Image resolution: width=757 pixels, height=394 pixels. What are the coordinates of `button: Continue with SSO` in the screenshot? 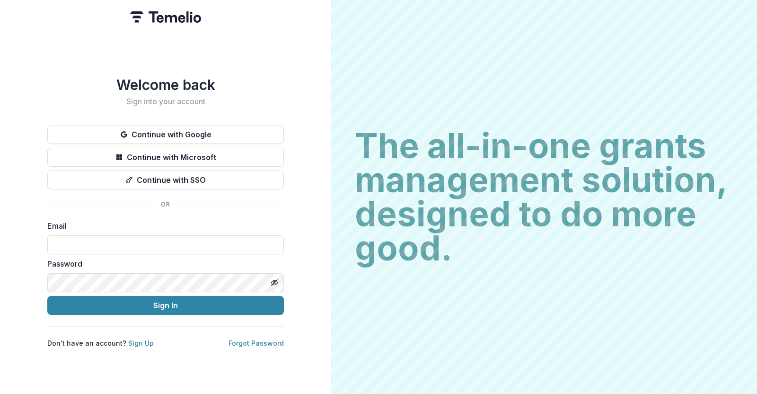 It's located at (166, 180).